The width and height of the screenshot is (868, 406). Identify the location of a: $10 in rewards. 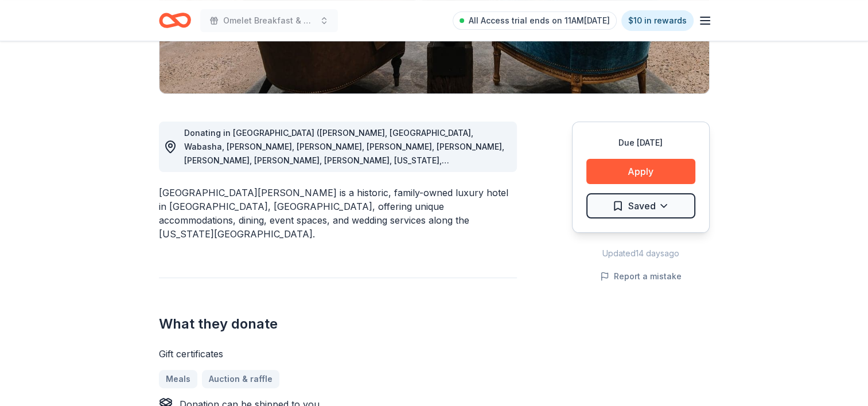
(657, 21).